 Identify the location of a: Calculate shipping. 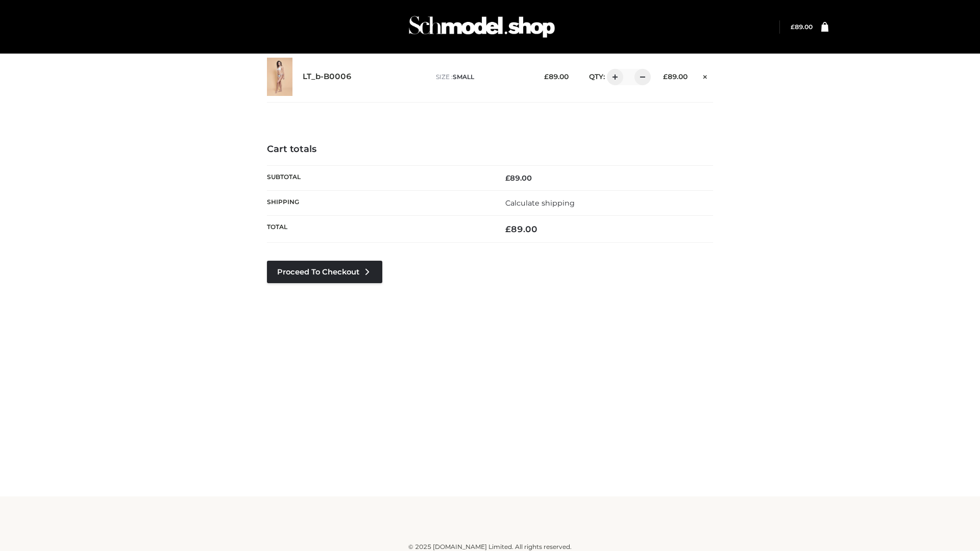
(540, 203).